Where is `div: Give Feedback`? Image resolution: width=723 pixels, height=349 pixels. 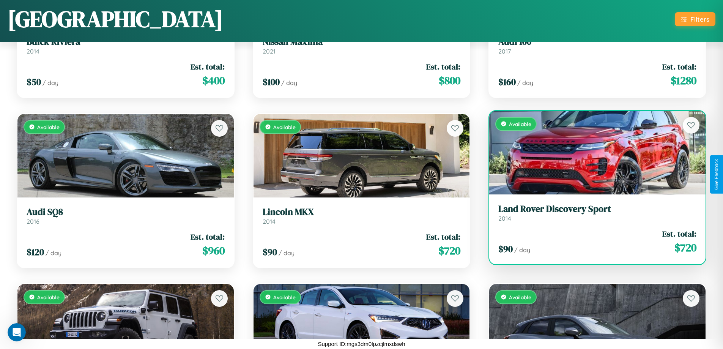
div: Give Feedback is located at coordinates (716, 174).